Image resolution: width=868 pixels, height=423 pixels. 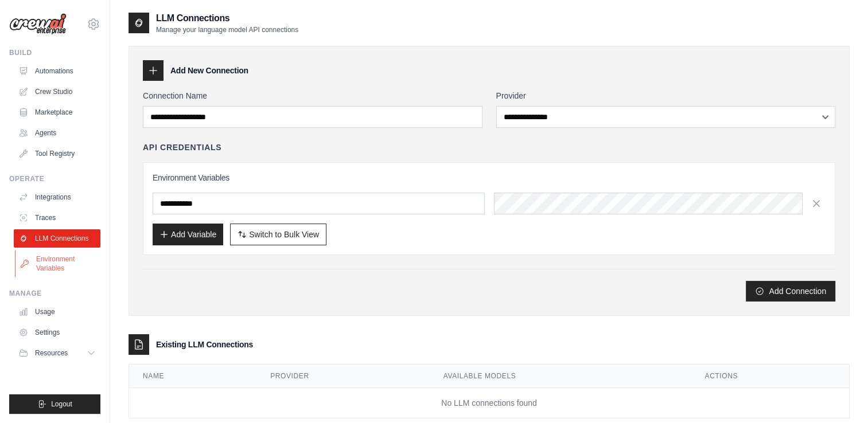 What do you see at coordinates (51, 353) in the screenshot?
I see `span: Resources` at bounding box center [51, 353].